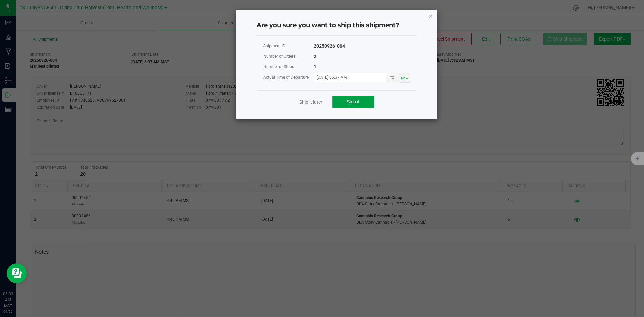 The width and height of the screenshot is (644, 317). I want to click on div: Number of Stops, so click(289, 67).